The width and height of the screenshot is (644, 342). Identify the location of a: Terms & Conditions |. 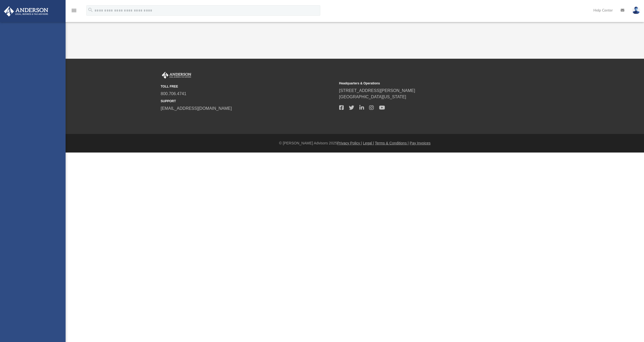
(392, 143).